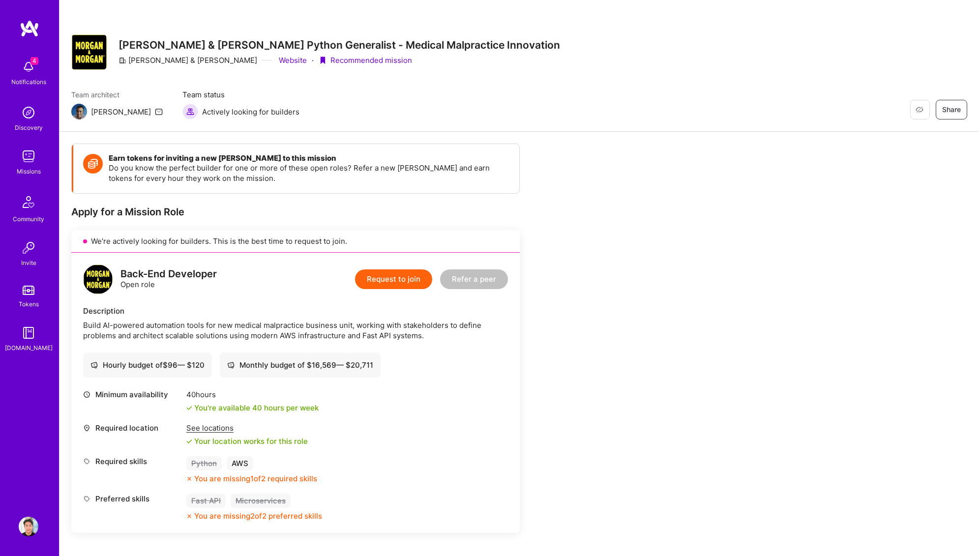 The image size is (979, 556). I want to click on div: Microservices, so click(261, 500).